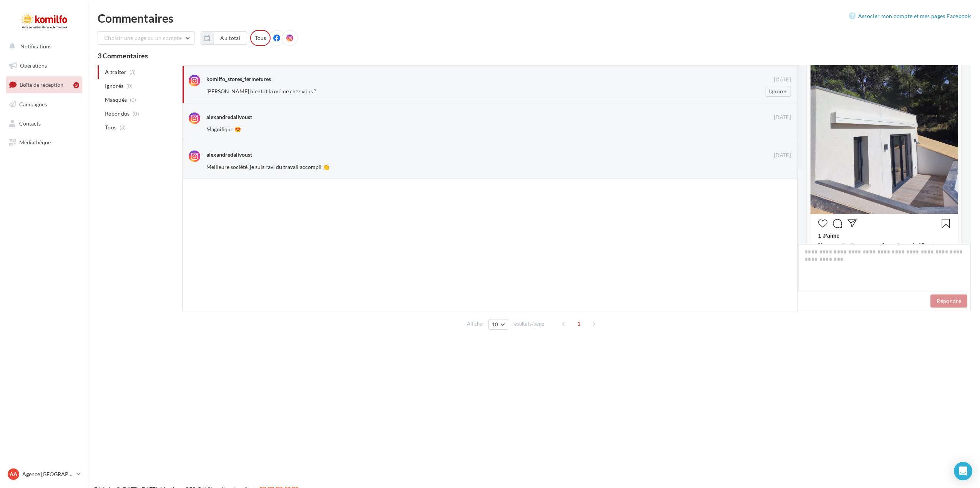 The height and width of the screenshot is (488, 980). I want to click on div: Tous, so click(260, 38).